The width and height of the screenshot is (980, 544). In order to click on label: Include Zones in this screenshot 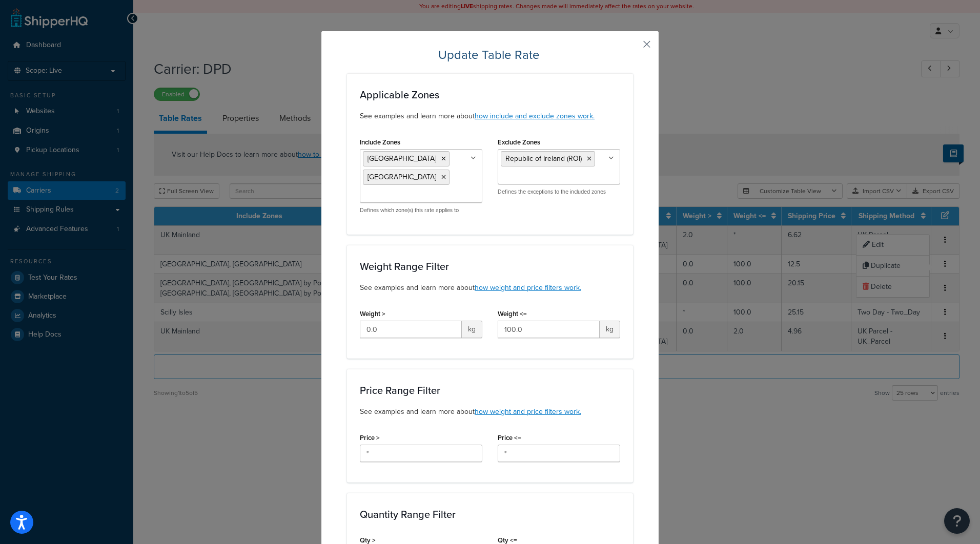, I will do `click(380, 142)`.